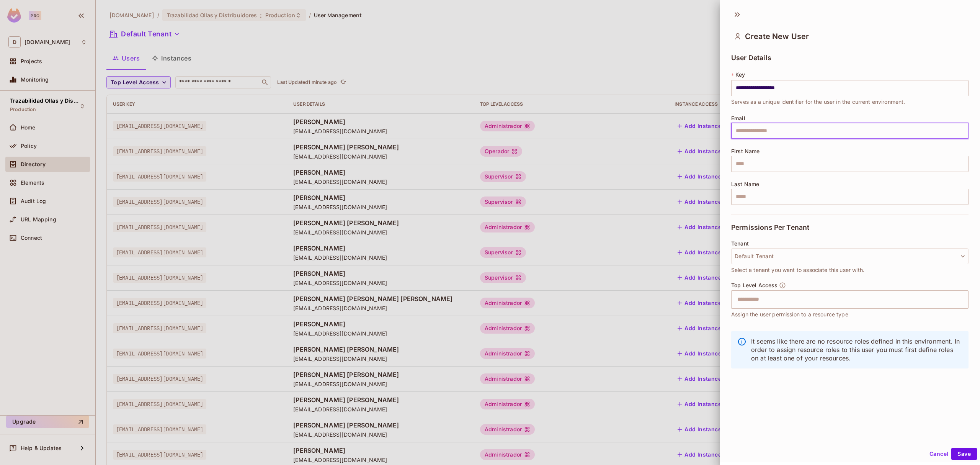 The width and height of the screenshot is (980, 465). What do you see at coordinates (964, 454) in the screenshot?
I see `button: Save` at bounding box center [964, 454].